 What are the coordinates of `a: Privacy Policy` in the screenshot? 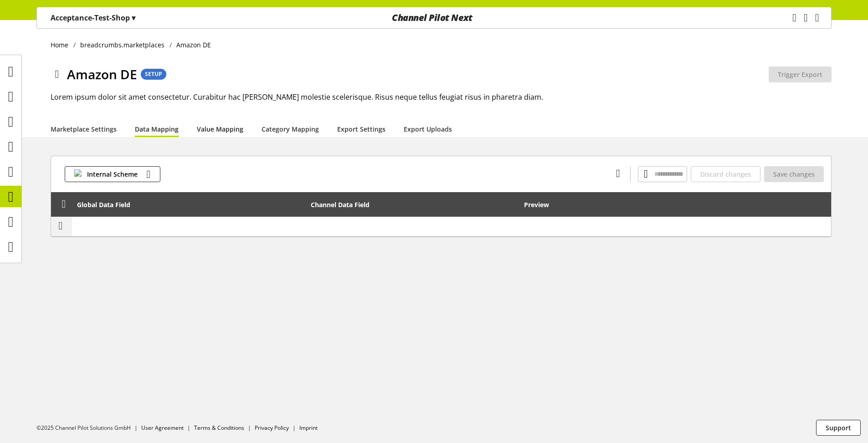 It's located at (271, 427).